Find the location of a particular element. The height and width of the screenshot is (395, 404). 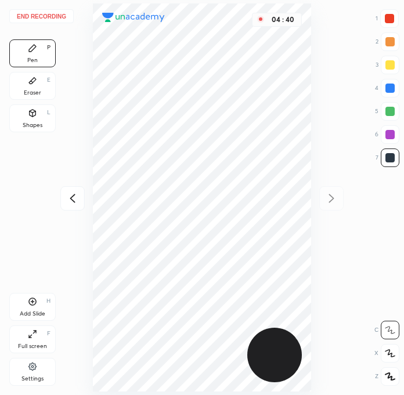

div: 1 is located at coordinates (387, 19).